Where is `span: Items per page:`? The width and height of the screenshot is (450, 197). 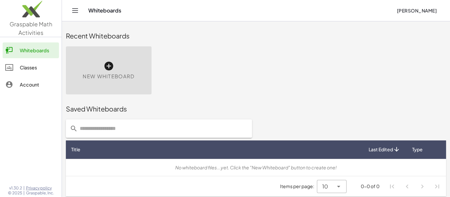 span: Items per page: is located at coordinates (299, 186).